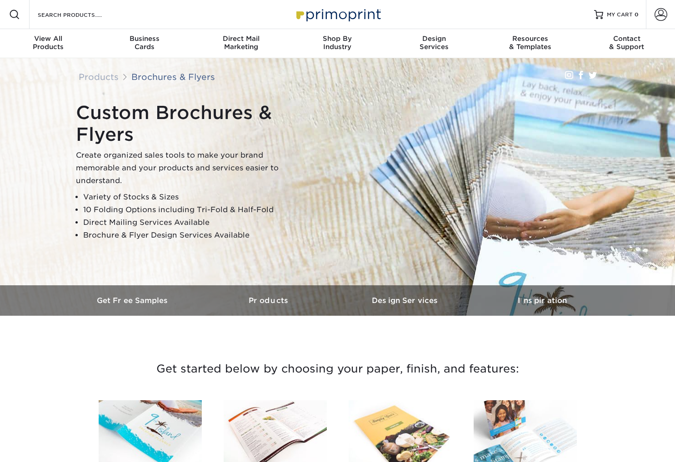 The image size is (675, 462). Describe the element at coordinates (145, 43) in the screenshot. I see `div: Cards` at that location.